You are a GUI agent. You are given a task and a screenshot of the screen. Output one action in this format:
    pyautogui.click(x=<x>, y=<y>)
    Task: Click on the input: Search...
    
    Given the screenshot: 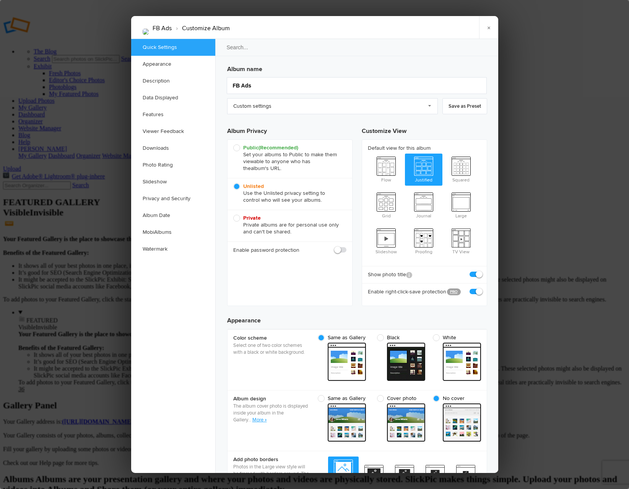 What is the action you would take?
    pyautogui.click(x=357, y=47)
    